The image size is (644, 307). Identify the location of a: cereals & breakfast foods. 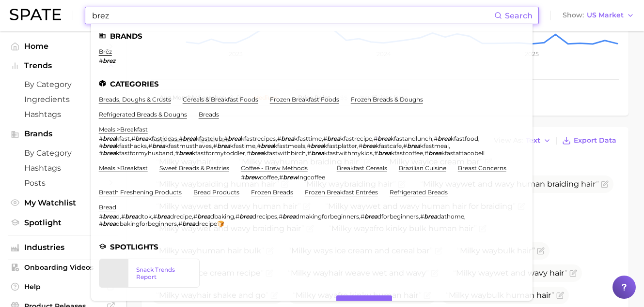
(220, 100).